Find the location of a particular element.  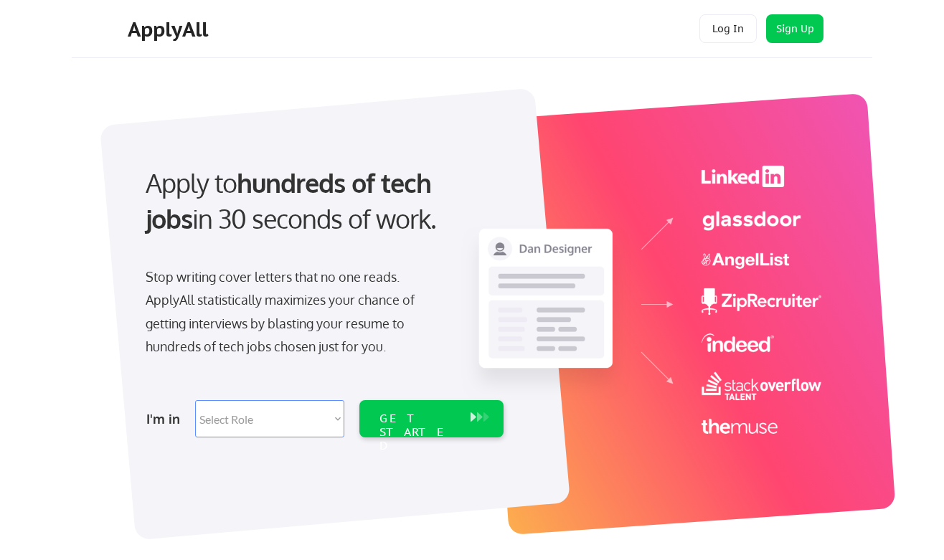

div: Apply to in 30 seconds of work. is located at coordinates (322, 201).